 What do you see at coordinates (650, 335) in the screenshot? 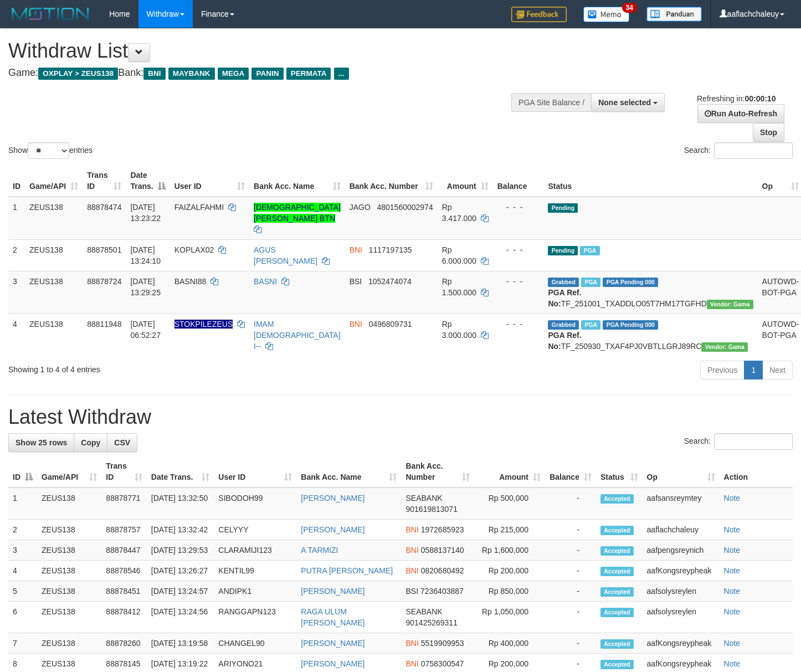
I see `td: TF_250930_TXAF4PJ0VBTLLGRJ89RC` at bounding box center [650, 335].